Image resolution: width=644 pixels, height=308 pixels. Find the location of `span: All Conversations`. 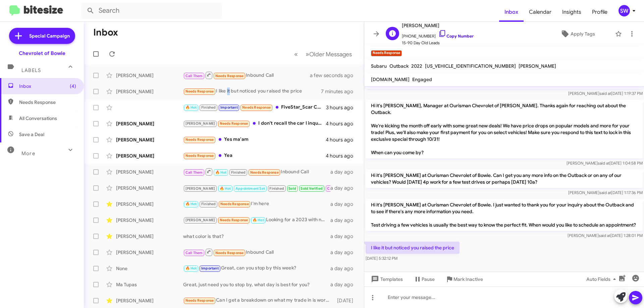

span: All Conversations is located at coordinates (38, 118).